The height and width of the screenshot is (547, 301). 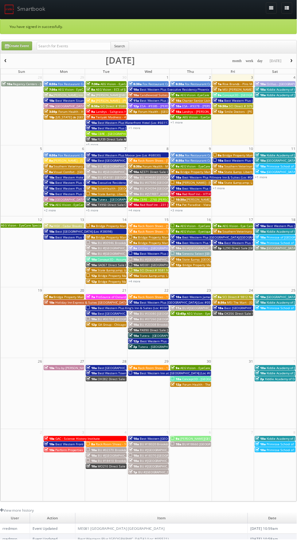 What do you see at coordinates (224, 180) in the screenshot?
I see `span: Best Western Plus Fillmore Inn & Suites (Loc #06191)` at bounding box center [224, 180].